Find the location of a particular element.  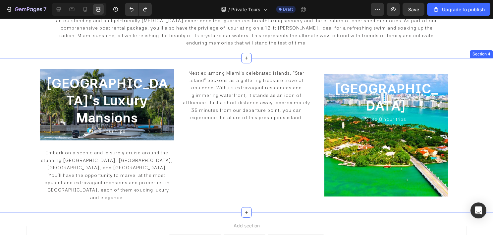

p: 7 is located at coordinates (45, 9).